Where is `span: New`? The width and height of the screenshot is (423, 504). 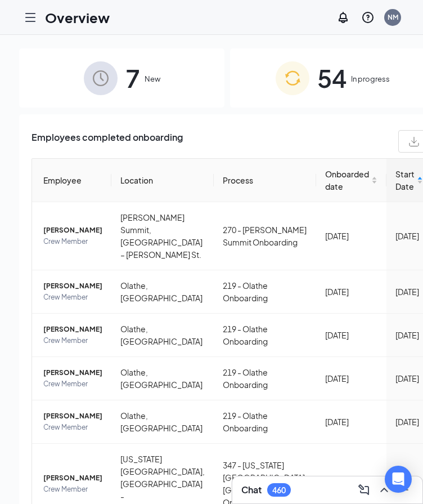 span: New is located at coordinates (152, 79).